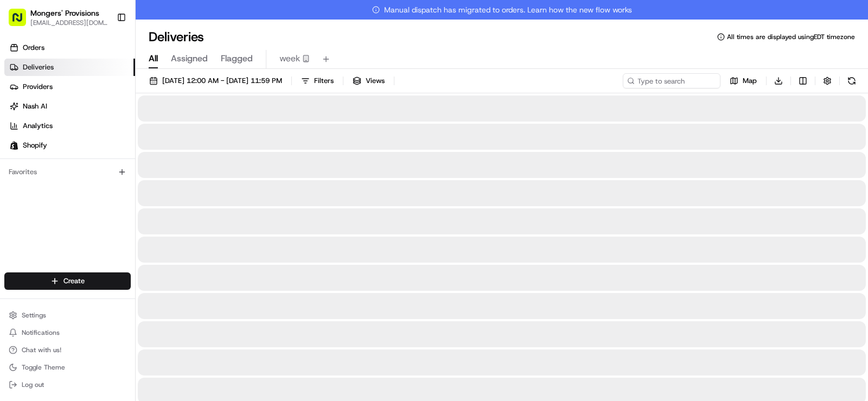 The image size is (868, 401). What do you see at coordinates (791, 37) in the screenshot?
I see `span: All times are displayed using EDT timezone` at bounding box center [791, 37].